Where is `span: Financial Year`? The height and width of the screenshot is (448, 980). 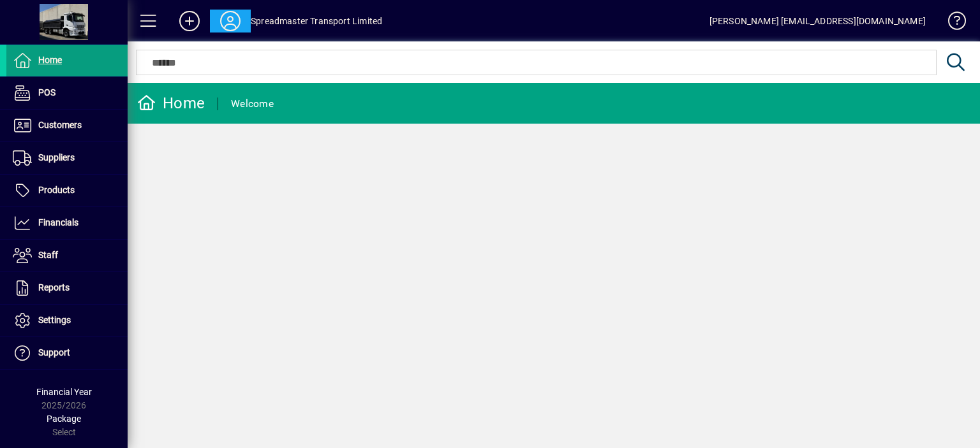 span: Financial Year is located at coordinates (64, 392).